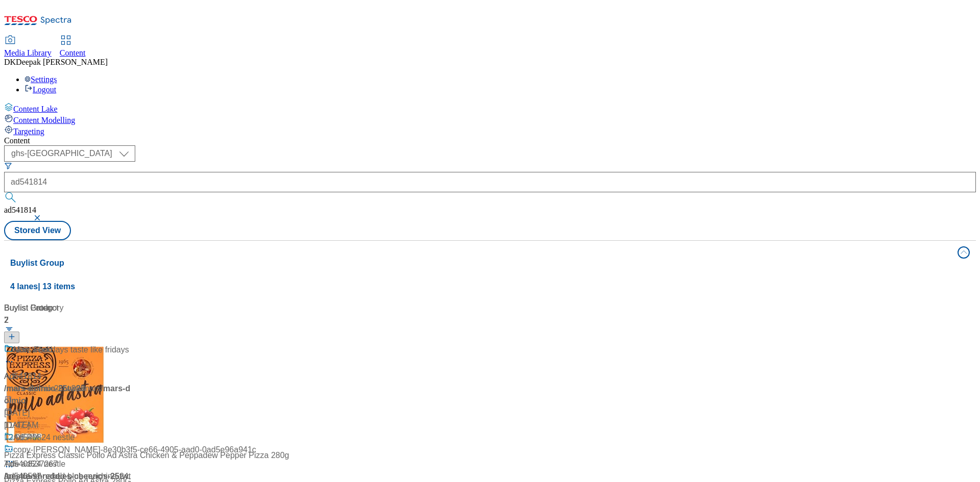 This screenshot has height=482, width=980. What do you see at coordinates (10, 62) in the screenshot?
I see `span: DK` at bounding box center [10, 62].